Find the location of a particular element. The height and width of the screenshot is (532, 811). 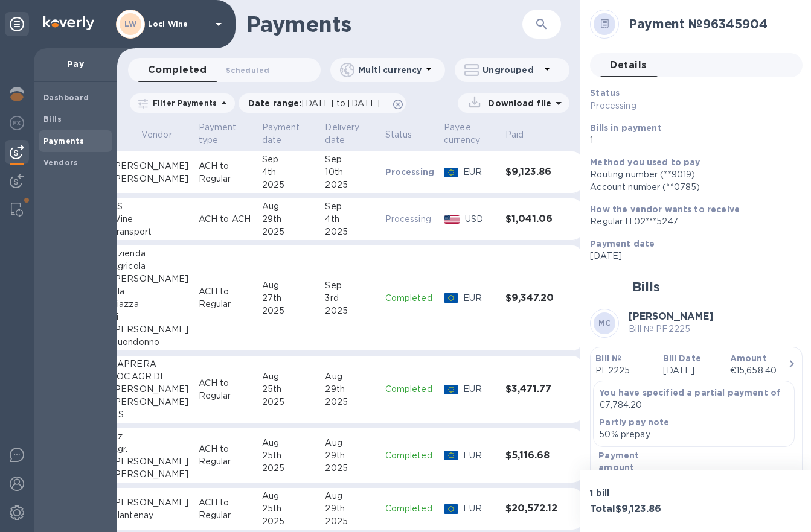

p: Bill № PF2225 is located at coordinates (670, 329).